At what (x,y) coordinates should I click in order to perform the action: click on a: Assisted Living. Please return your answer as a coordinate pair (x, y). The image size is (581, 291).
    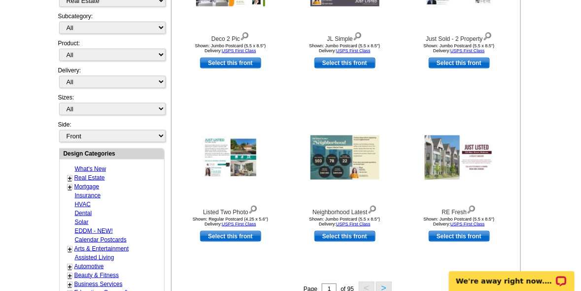
    Looking at the image, I should click on (95, 258).